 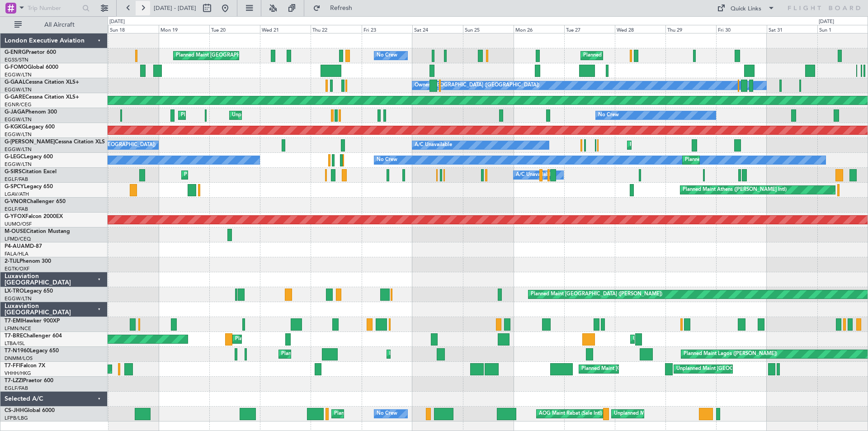 I want to click on span: G-VNOR, so click(x=16, y=201).